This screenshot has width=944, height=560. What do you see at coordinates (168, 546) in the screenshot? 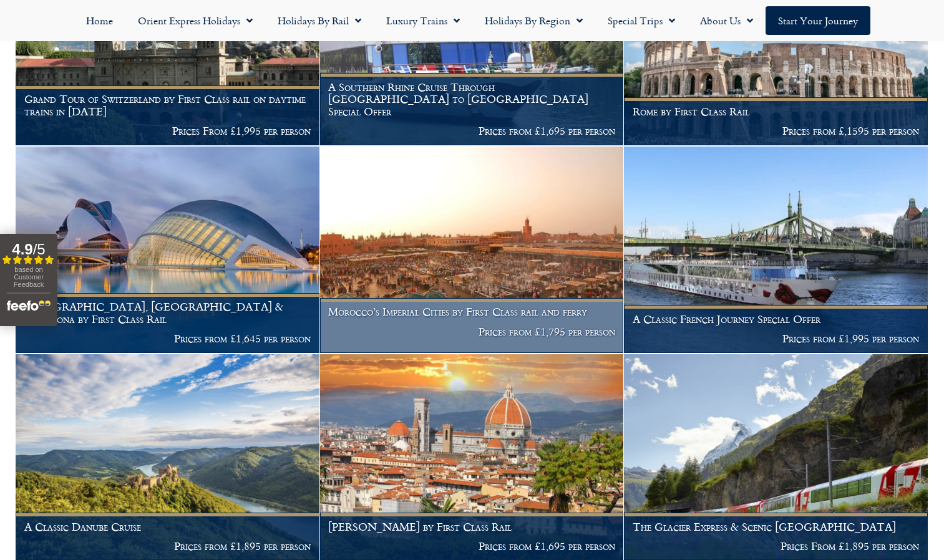
I see `p: Prices from £1,895 per person` at bounding box center [168, 546].